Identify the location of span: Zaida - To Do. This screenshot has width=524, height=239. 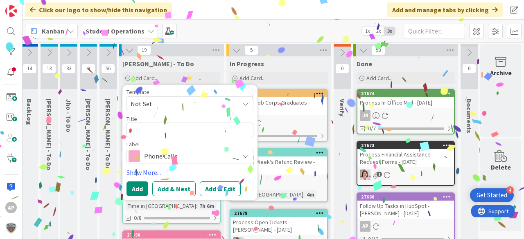
(88, 135).